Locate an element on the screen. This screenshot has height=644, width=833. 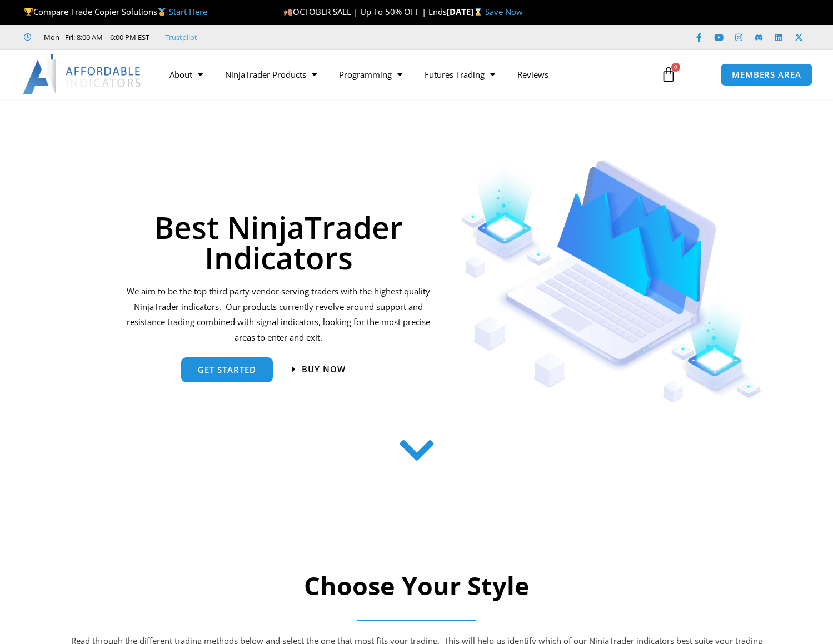
a: Futures Trading is located at coordinates (460, 75).